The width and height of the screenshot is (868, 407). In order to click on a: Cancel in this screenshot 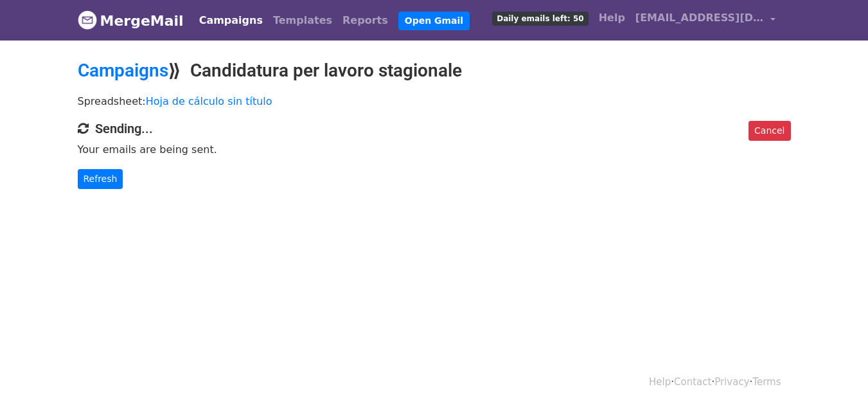, I will do `click(769, 131)`.